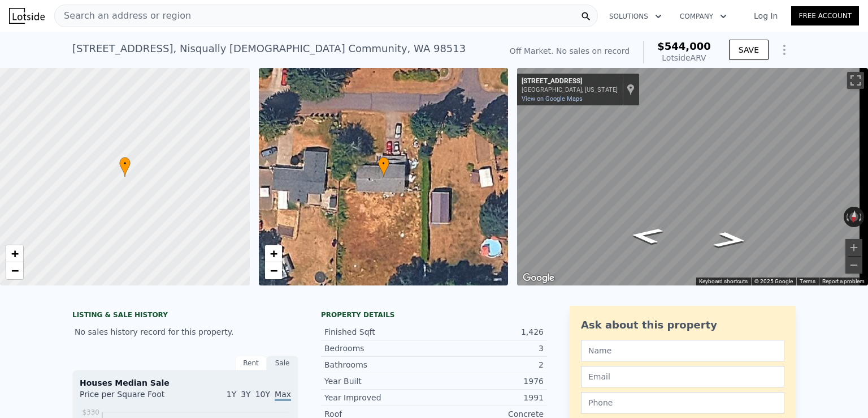 The image size is (868, 418). I want to click on button: SAVE, so click(749, 50).